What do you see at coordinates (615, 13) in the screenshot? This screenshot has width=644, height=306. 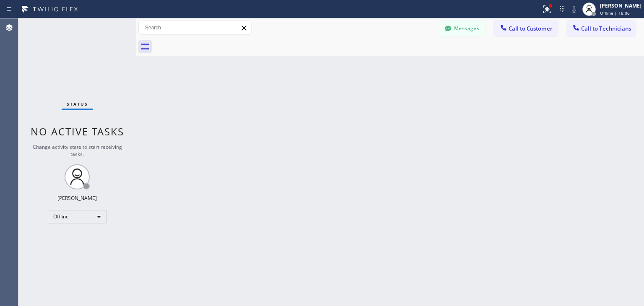 I see `span: Offline | 18:06` at bounding box center [615, 13].